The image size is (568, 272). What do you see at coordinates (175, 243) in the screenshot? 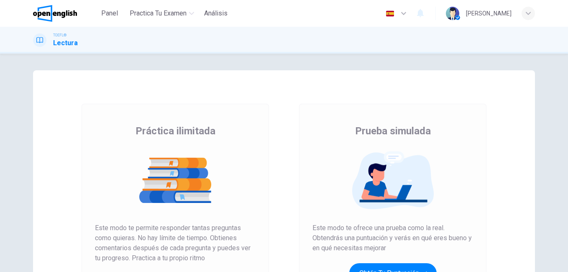
I see `span: Este modo te permite responder tantas preguntas como quieras. No hay límite de tiempo. Obtienes c...` at bounding box center [175, 243].